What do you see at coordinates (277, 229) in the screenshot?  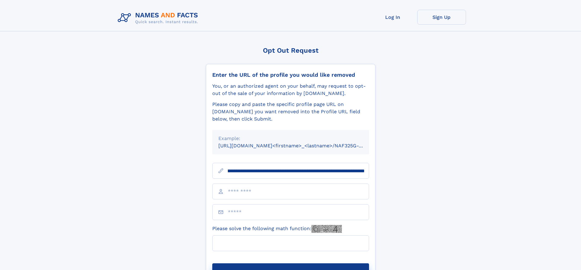 I see `label: Please solve the following math function:` at bounding box center [277, 229].